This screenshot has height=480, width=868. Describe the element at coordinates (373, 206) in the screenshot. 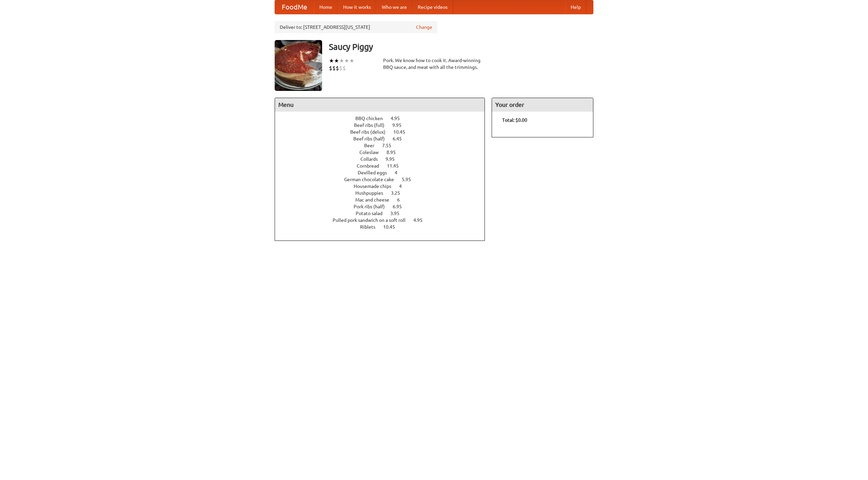

I see `span: Pork ribs (half)` at that location.